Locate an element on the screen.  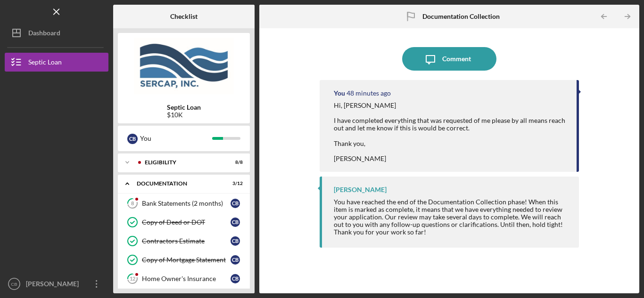
tspan: 12 is located at coordinates (133, 279).